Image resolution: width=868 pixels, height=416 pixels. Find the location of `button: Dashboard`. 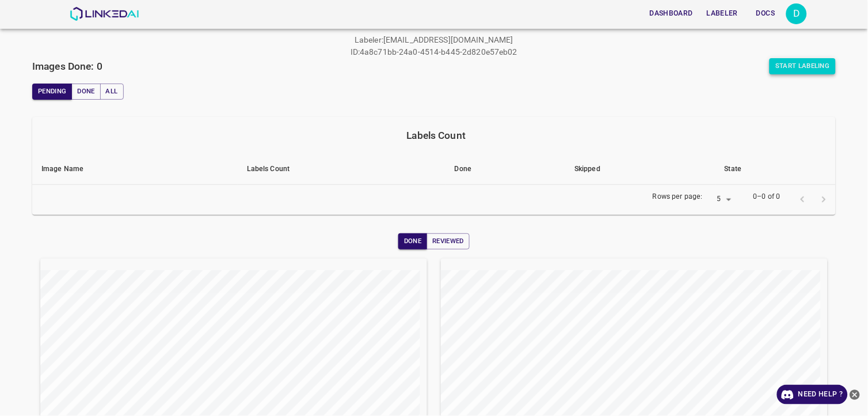

button: Dashboard is located at coordinates (671, 13).